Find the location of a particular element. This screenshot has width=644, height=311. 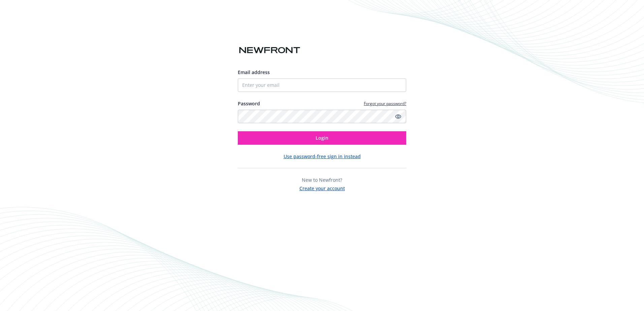

button: Create your account is located at coordinates (322, 187).